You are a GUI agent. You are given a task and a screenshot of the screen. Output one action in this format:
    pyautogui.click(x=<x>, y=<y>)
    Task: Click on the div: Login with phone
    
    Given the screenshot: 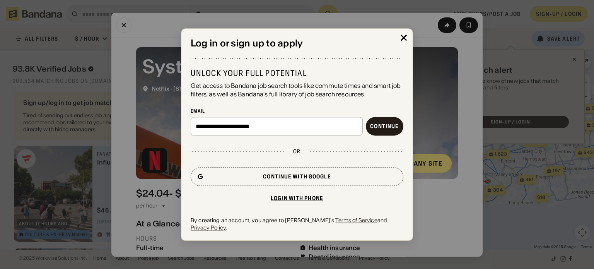 What is the action you would take?
    pyautogui.click(x=297, y=198)
    